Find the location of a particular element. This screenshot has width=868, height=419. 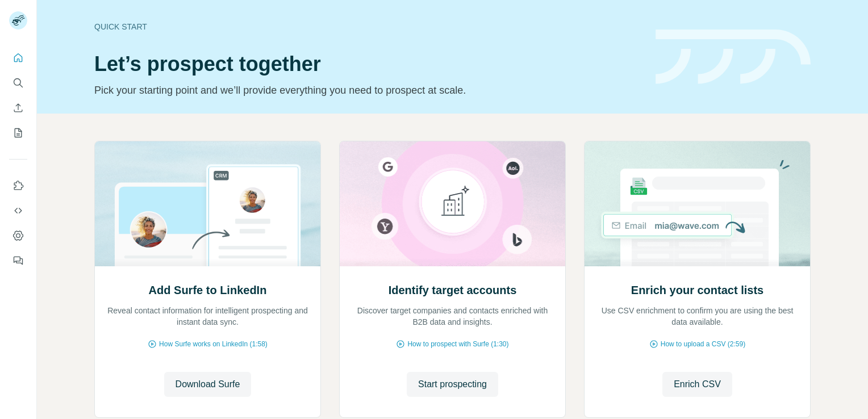

p: Discover target companies and contacts enriched with B2B data and insights. is located at coordinates (452, 316).